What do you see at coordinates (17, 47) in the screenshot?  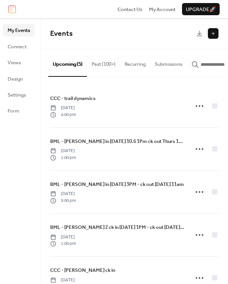 I see `span: Connect` at bounding box center [17, 47].